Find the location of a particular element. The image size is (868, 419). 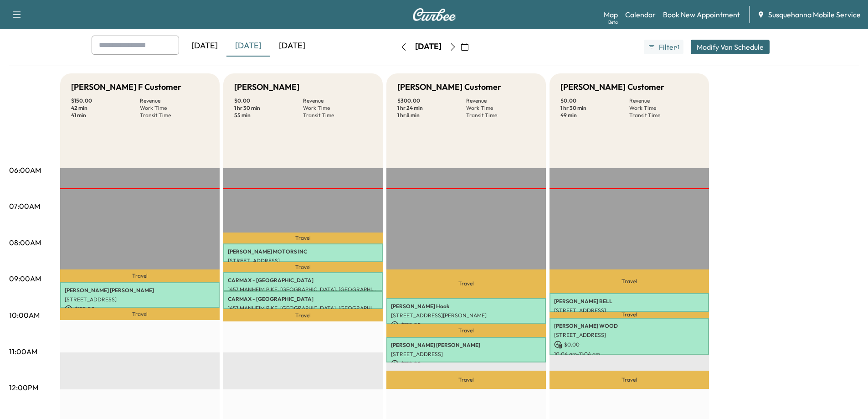

p: 41 min is located at coordinates (105, 116).